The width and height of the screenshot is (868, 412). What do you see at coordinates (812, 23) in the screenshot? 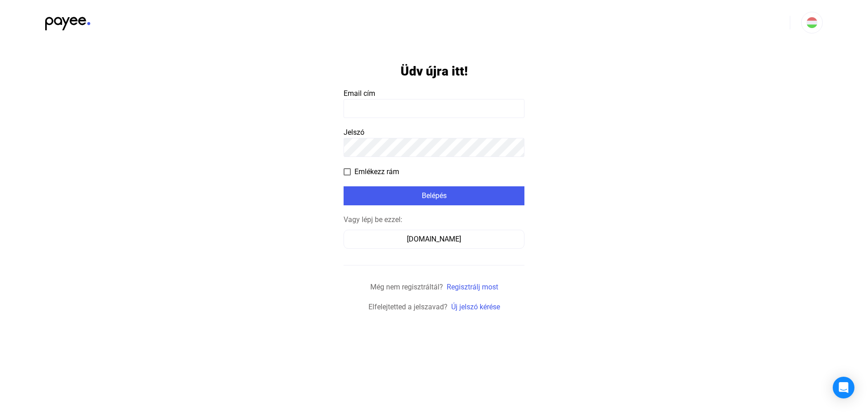
I see `button: HU` at bounding box center [812, 23].